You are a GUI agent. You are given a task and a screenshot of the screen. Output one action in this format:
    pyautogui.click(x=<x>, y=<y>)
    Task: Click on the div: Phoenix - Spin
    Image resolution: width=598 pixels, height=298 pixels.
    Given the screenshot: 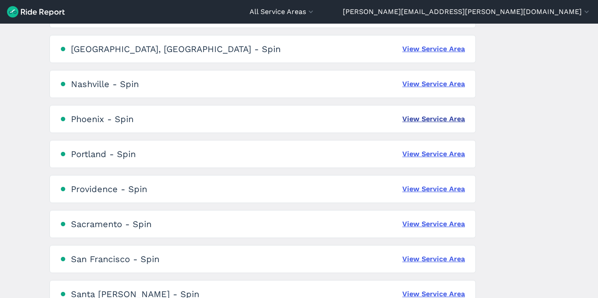 What is the action you would take?
    pyautogui.click(x=102, y=119)
    